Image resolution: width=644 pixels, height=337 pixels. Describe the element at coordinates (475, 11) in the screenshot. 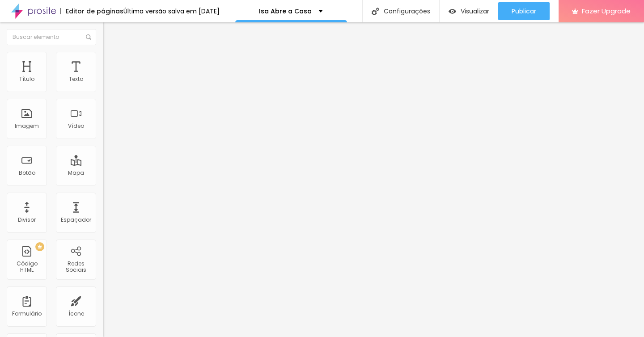

I see `span: Visualizar` at that location.